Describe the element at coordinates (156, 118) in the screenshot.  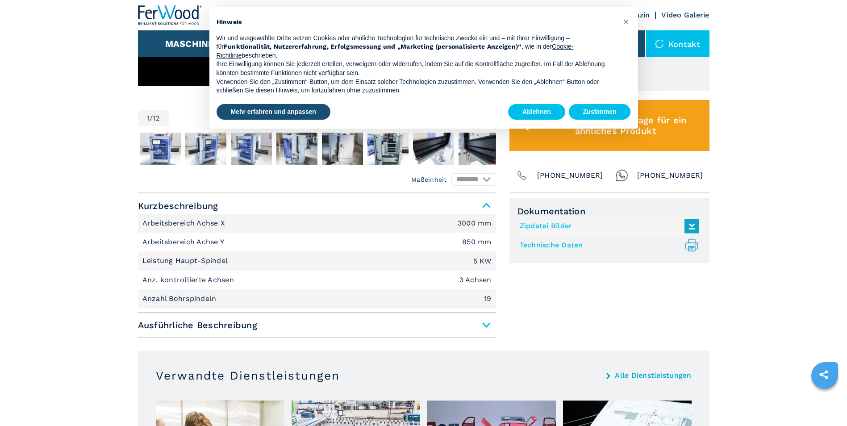
I see `span: 12` at that location.